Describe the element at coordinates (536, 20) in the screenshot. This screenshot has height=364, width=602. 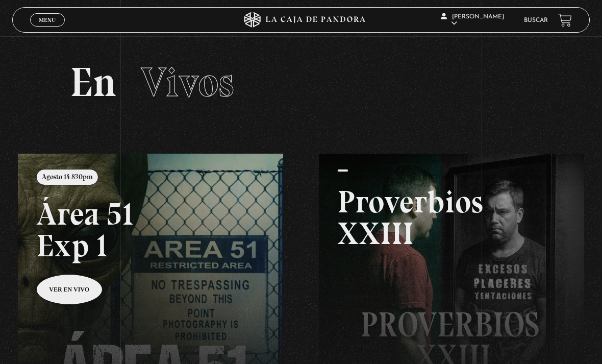
I see `a: Buscar` at that location.